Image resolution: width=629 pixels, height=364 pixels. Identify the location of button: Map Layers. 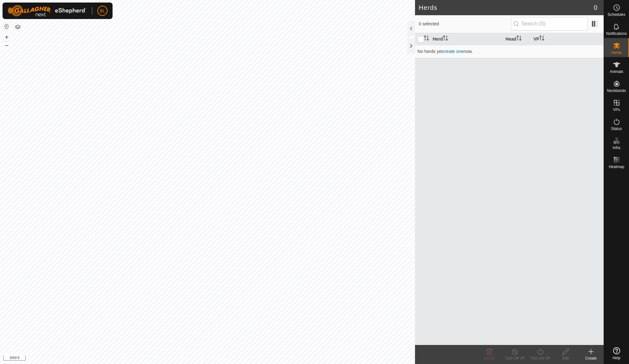
(18, 27).